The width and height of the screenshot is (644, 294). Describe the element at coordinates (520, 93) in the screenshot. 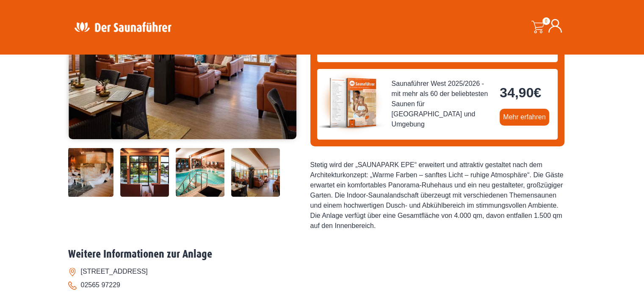

I see `bdi: 34,90` at that location.